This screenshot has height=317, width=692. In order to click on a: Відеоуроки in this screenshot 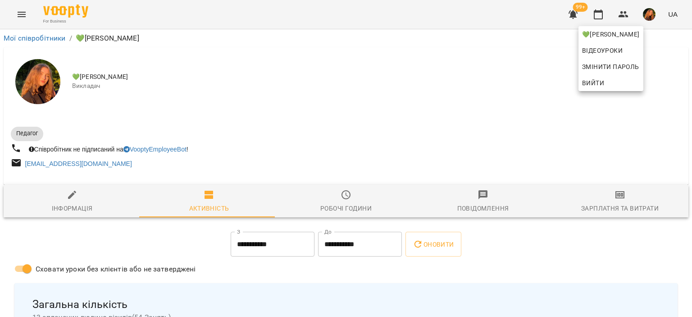, I will do `click(603, 50)`.